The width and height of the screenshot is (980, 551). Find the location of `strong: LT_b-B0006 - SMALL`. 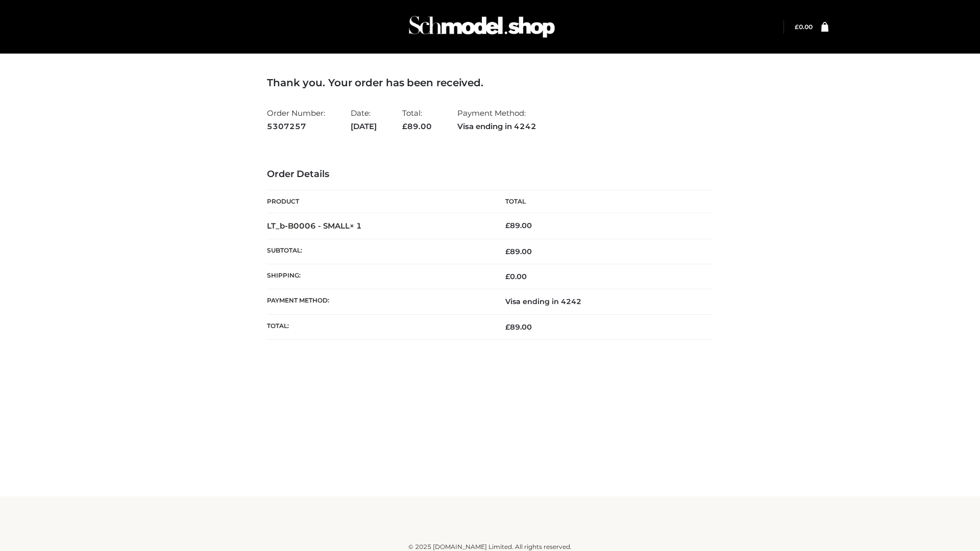

strong: LT_b-B0006 - SMALL is located at coordinates (314, 226).